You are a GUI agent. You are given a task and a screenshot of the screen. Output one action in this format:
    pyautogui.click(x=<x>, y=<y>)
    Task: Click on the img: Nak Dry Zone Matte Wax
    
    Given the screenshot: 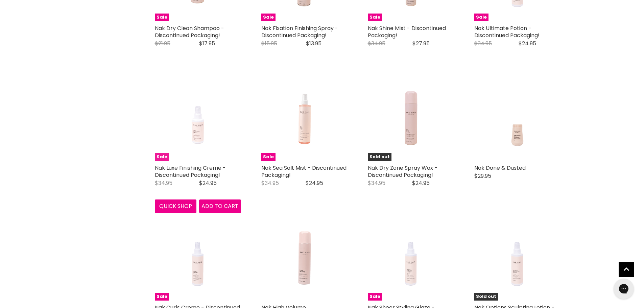 What is the action you would take?
    pyautogui.click(x=411, y=117)
    